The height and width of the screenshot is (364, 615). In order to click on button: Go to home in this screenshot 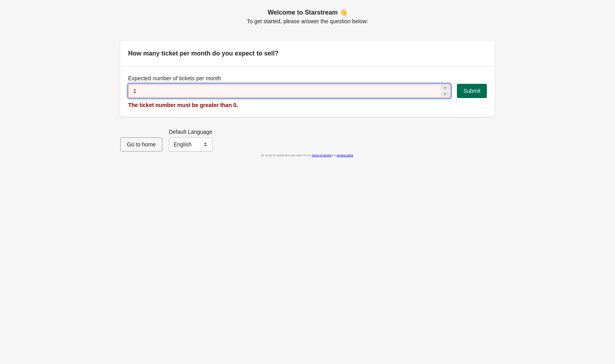, I will do `click(141, 145)`.